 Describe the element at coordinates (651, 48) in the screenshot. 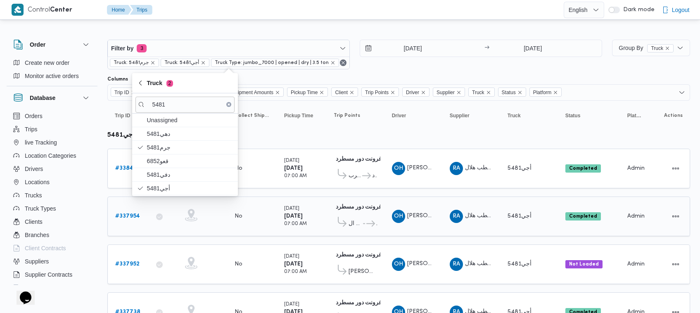

I see `button: Group ByTruckremove selected entity` at that location.